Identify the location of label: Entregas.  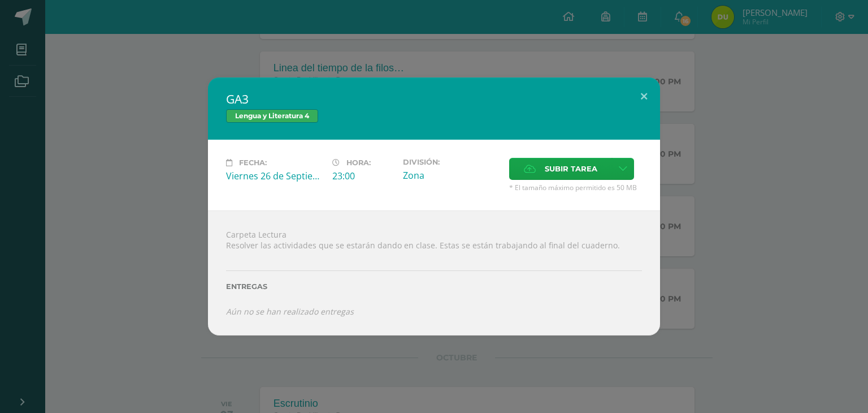
(434, 286).